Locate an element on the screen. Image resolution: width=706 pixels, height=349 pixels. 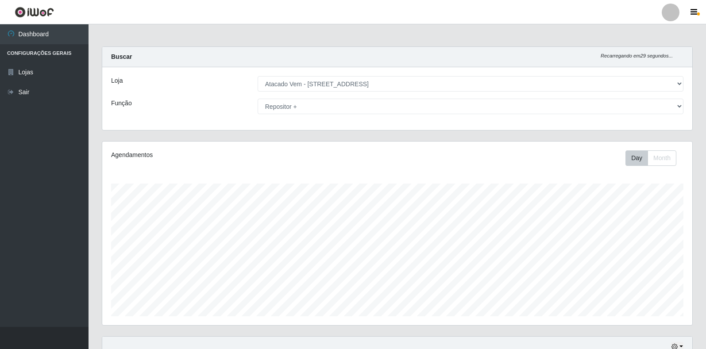
button: Day is located at coordinates (636, 158).